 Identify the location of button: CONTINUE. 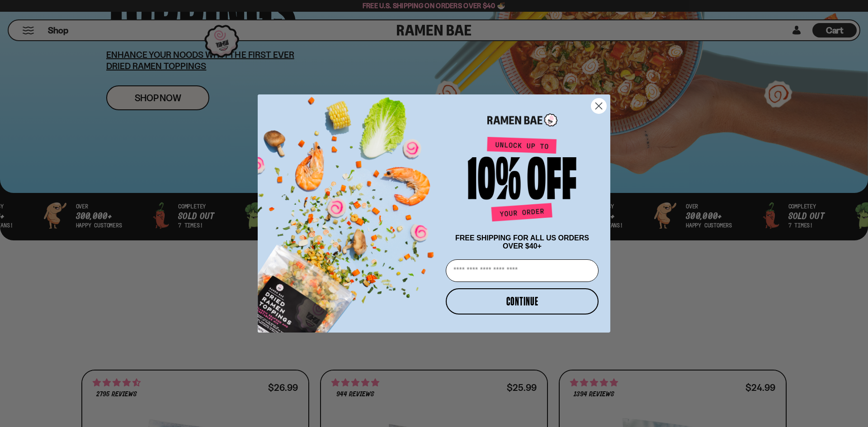
(522, 301).